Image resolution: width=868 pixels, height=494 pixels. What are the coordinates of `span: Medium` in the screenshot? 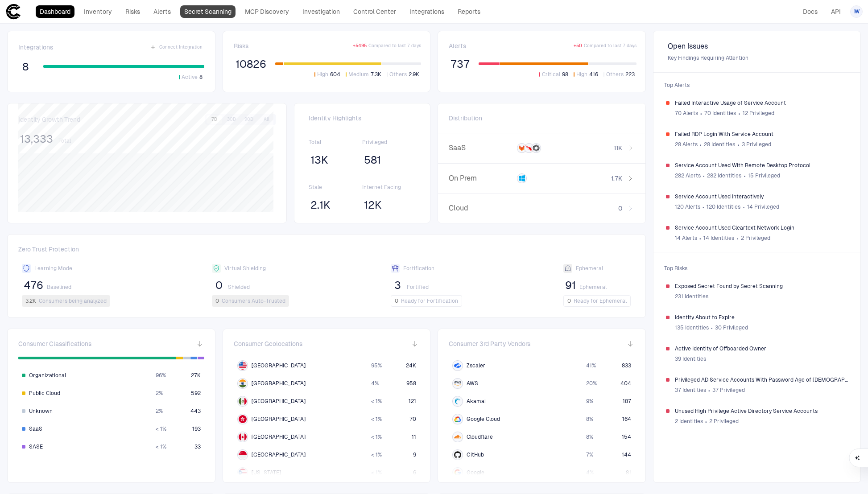 It's located at (359, 74).